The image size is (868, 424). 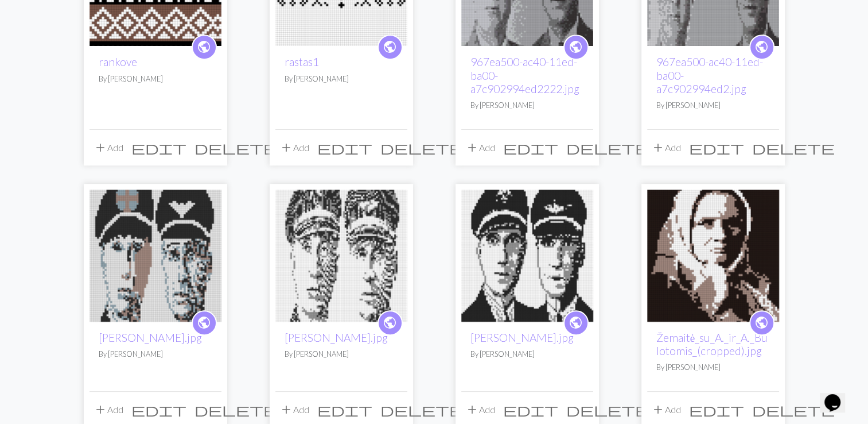 What do you see at coordinates (713, 255) in the screenshot?
I see `img: Žemaitė_su_A._ir_A._Bulotomis_(cropped).jpg` at bounding box center [713, 255].